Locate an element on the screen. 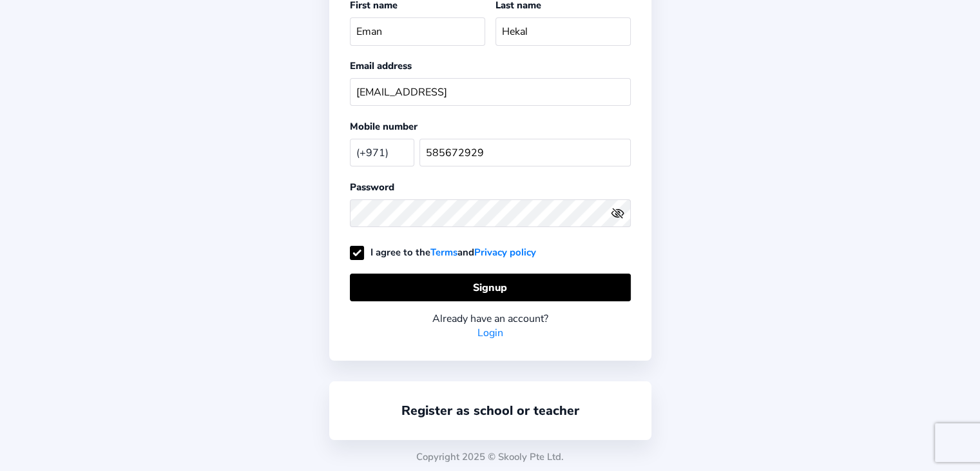 The image size is (980, 471). label: Mobile number is located at coordinates (383, 126).